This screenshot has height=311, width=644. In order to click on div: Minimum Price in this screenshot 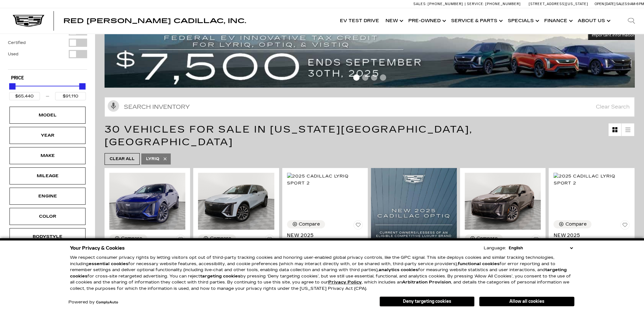, I will do `click(12, 86)`.